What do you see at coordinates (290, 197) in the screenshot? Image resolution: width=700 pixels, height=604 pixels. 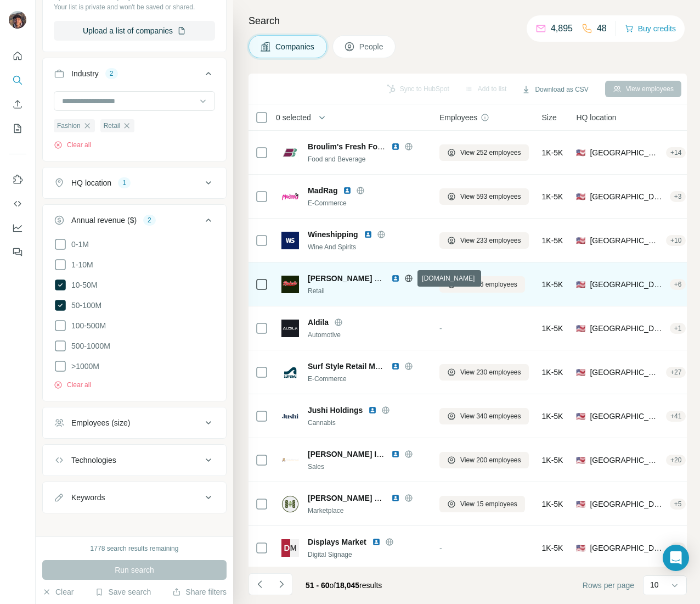 I see `img: Logo of MadRag` at bounding box center [290, 197].